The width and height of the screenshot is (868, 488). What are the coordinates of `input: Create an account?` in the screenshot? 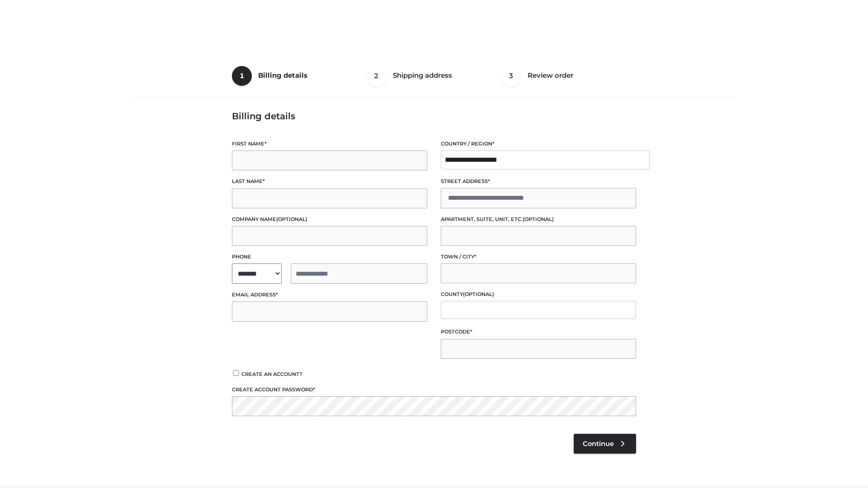 It's located at (236, 373).